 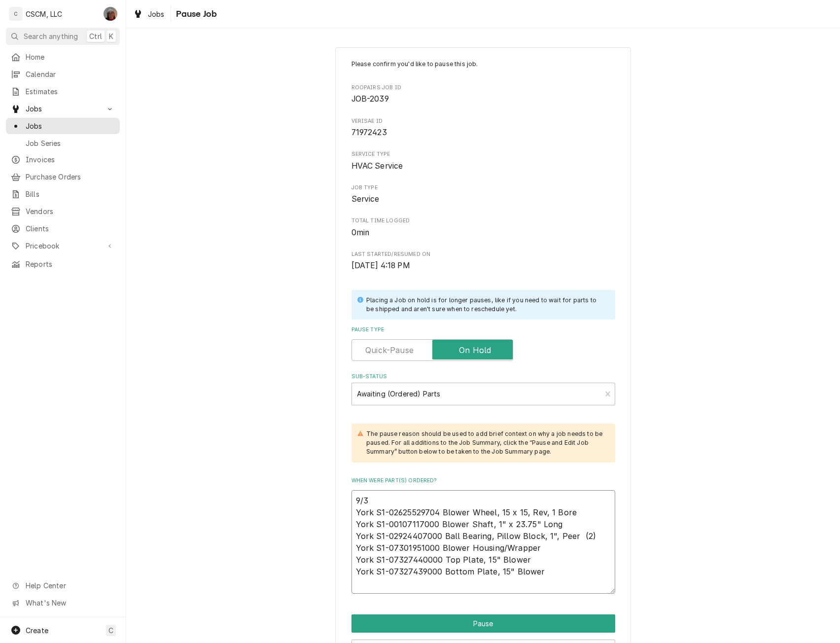 I want to click on span: 0min, so click(x=360, y=232).